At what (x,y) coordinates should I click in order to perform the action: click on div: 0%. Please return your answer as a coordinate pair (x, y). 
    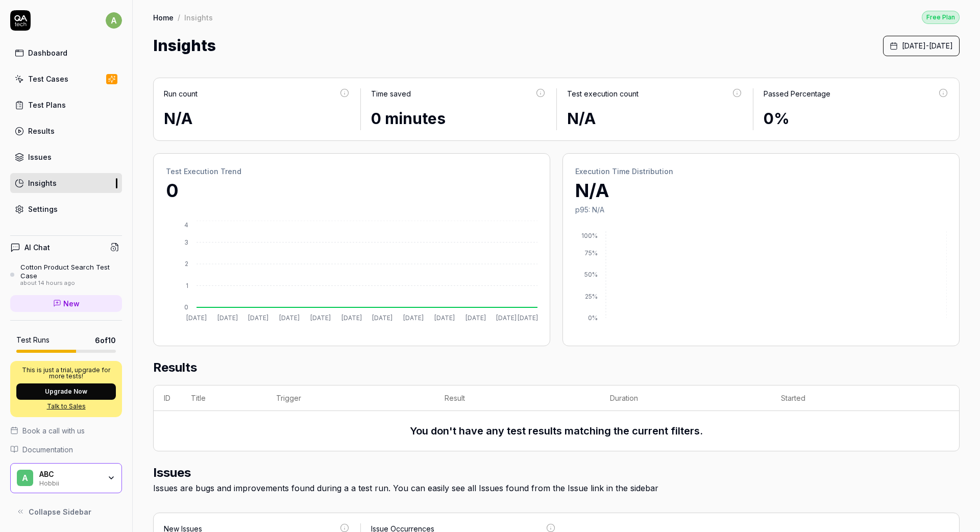
    Looking at the image, I should click on (856, 119).